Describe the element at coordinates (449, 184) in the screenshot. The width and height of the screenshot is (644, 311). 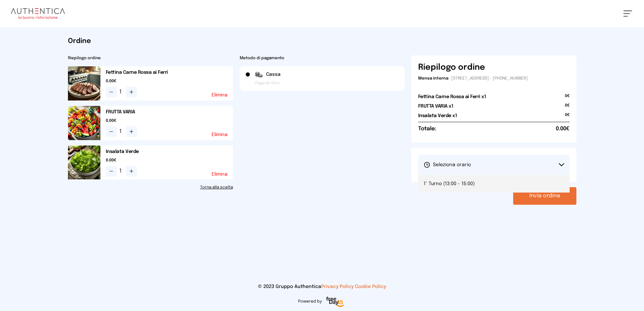
I see `span: 1° Turno (13:00 - 15:00)` at that location.